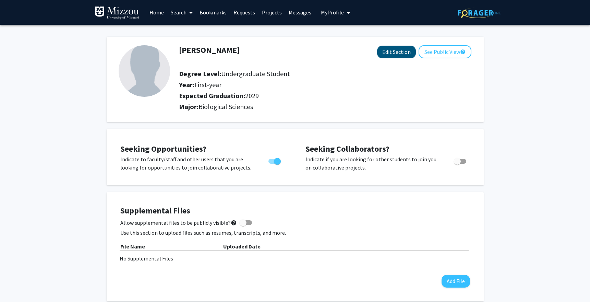 This screenshot has width=590, height=302. I want to click on h2: Year:, so click(306, 85).